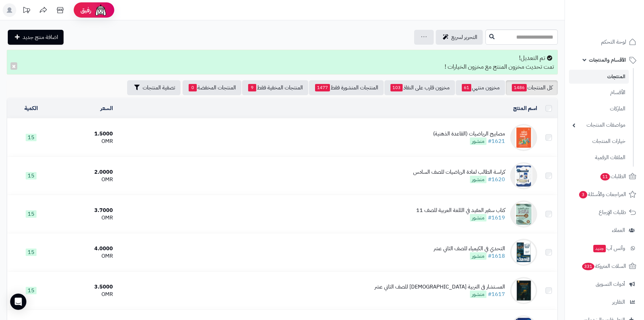  Describe the element at coordinates (469, 249) in the screenshot. I see `div: التحدي في الكيمياء للصف الثاني عشر` at that location.